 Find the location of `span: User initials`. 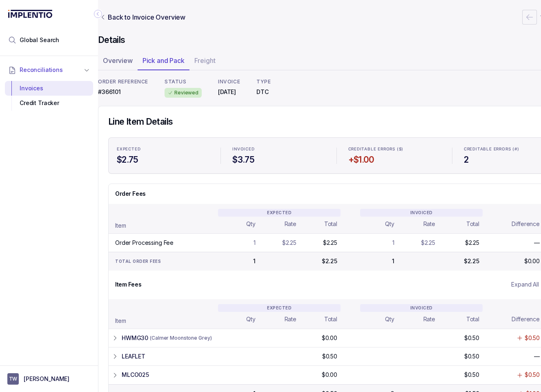

span: User initials is located at coordinates (13, 379).